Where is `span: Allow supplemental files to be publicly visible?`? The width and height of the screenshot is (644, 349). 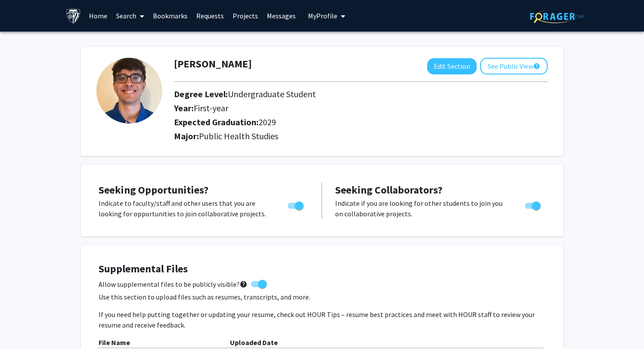 span: Allow supplemental files to be publicly visible? is located at coordinates (173, 284).